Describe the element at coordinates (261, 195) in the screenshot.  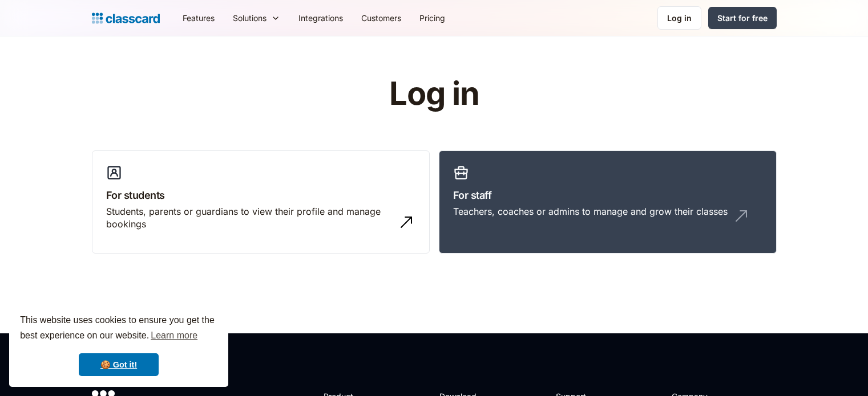
I see `h3: For students` at that location.